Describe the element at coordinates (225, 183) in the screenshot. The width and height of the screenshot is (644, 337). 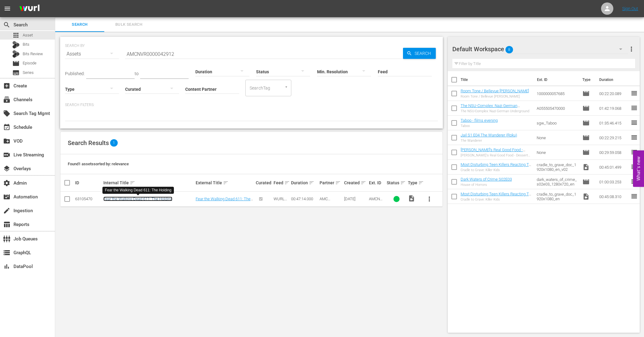
I see `div: External Title` at that location.